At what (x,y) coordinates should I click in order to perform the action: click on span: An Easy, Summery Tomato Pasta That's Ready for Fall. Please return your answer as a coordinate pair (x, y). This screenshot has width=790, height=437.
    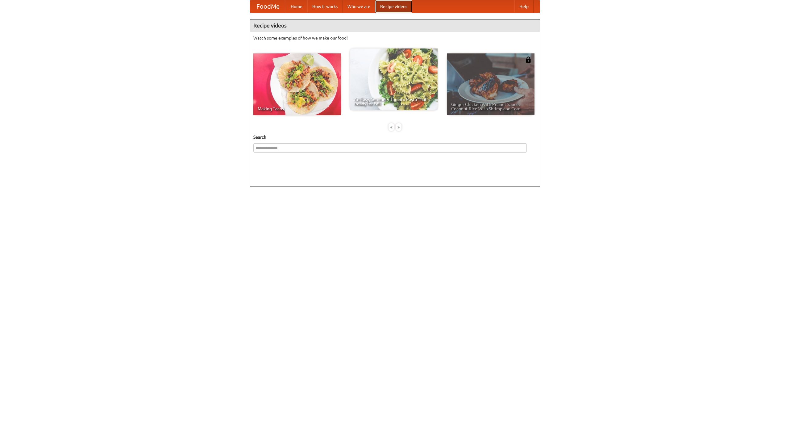
    Looking at the image, I should click on (394, 102).